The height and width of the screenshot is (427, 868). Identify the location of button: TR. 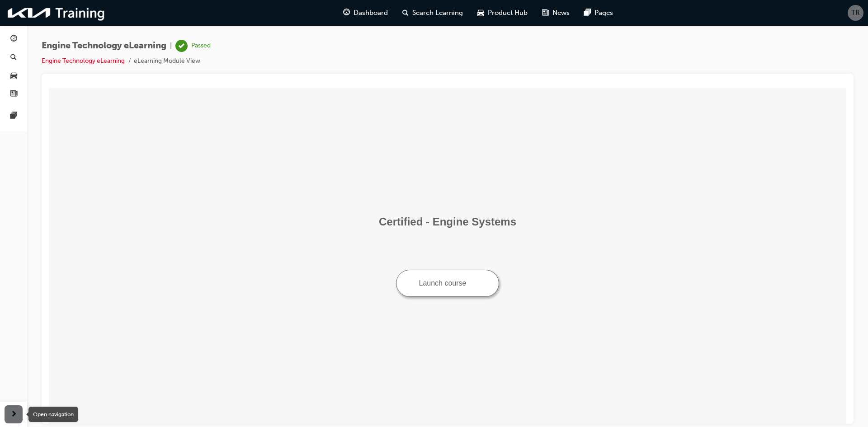
(855, 13).